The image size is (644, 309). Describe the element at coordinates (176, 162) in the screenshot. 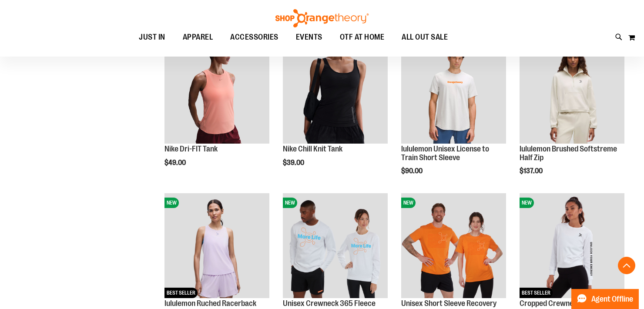

I see `span: $49.00` at that location.